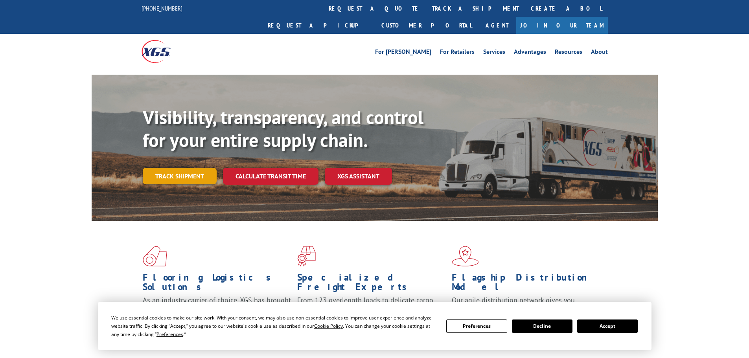 The width and height of the screenshot is (749, 358). I want to click on span: Cookie Policy, so click(328, 326).